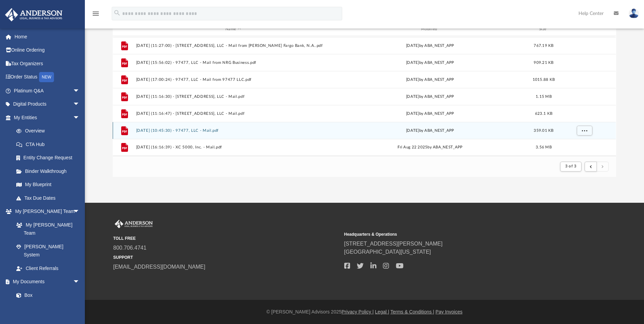 The width and height of the screenshot is (644, 324). Describe the element at coordinates (571, 166) in the screenshot. I see `span: 3 of 3` at that location.